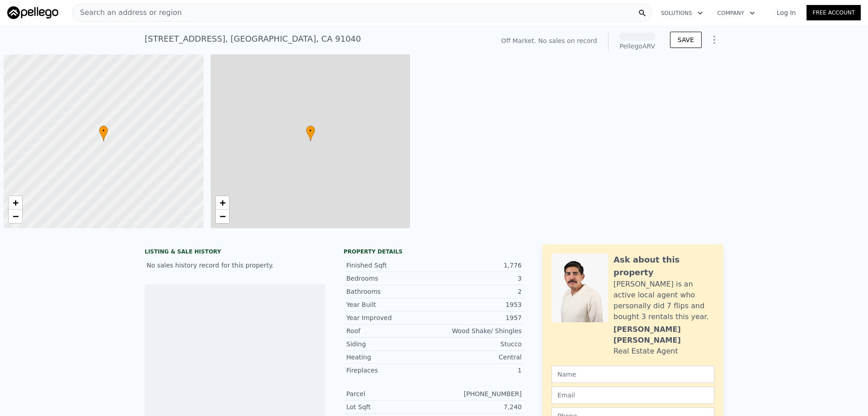  Describe the element at coordinates (478, 304) in the screenshot. I see `div: 1953` at that location.